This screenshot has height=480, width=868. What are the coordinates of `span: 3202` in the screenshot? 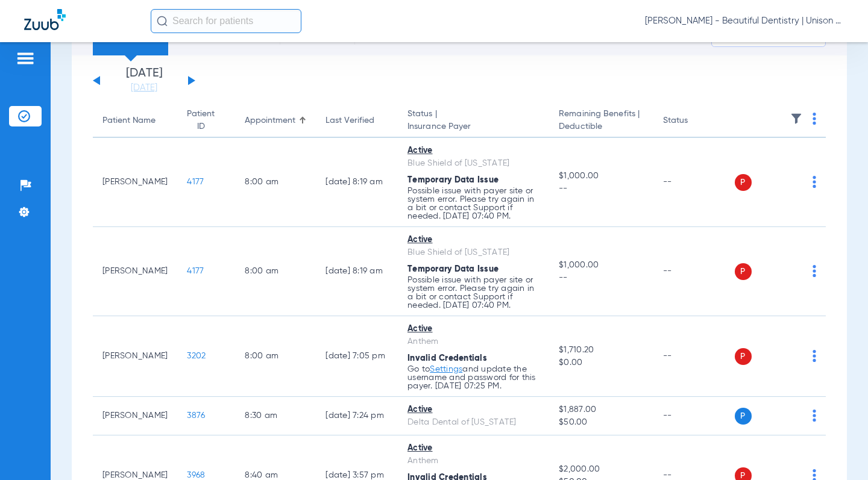 It's located at (196, 357).